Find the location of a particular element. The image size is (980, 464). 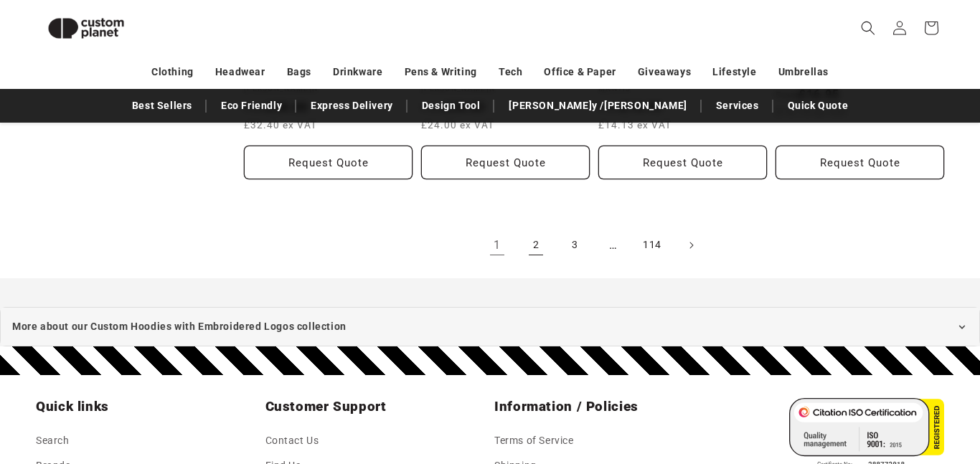

a: Clothing is located at coordinates (172, 71).